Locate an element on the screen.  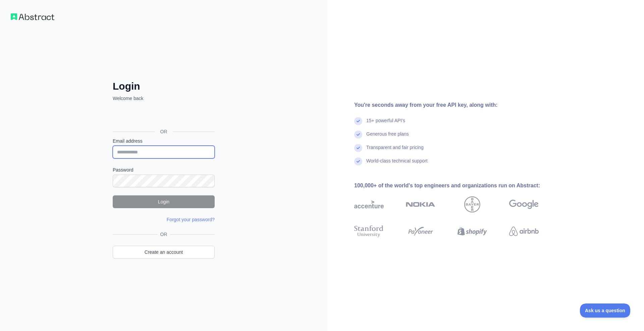
img: airbnb is located at coordinates (524, 232).